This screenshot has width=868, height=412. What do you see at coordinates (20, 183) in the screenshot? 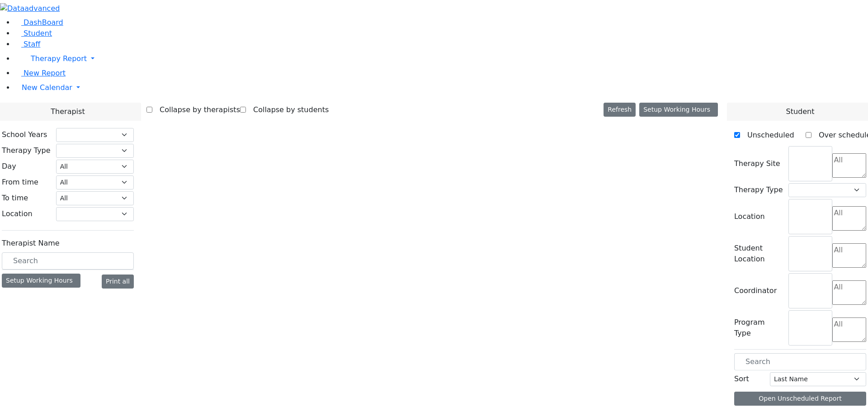
I see `label: From time` at bounding box center [20, 183].